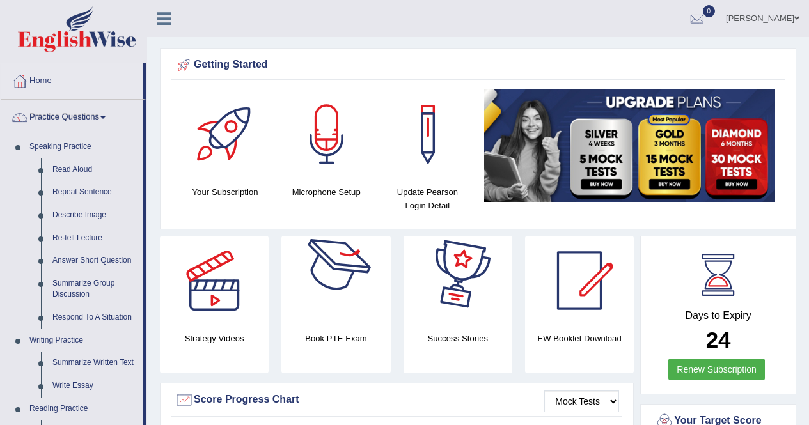  What do you see at coordinates (397, 400) in the screenshot?
I see `div: Score Progress Chart` at bounding box center [397, 400].